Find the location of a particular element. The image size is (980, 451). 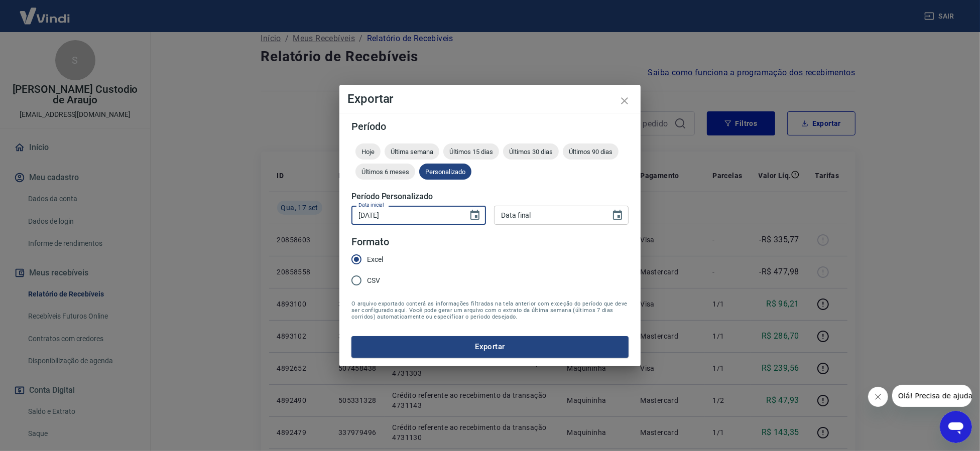

label: Data inicial is located at coordinates (370, 205).